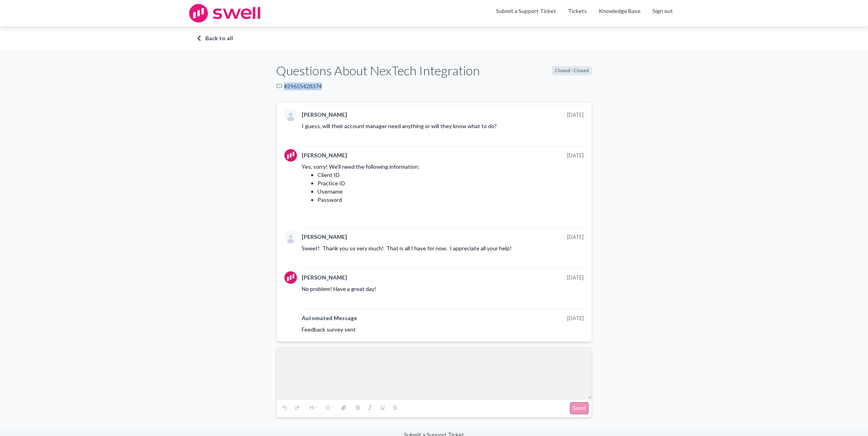  Describe the element at coordinates (450, 175) in the screenshot. I see `p: Client ID` at that location.